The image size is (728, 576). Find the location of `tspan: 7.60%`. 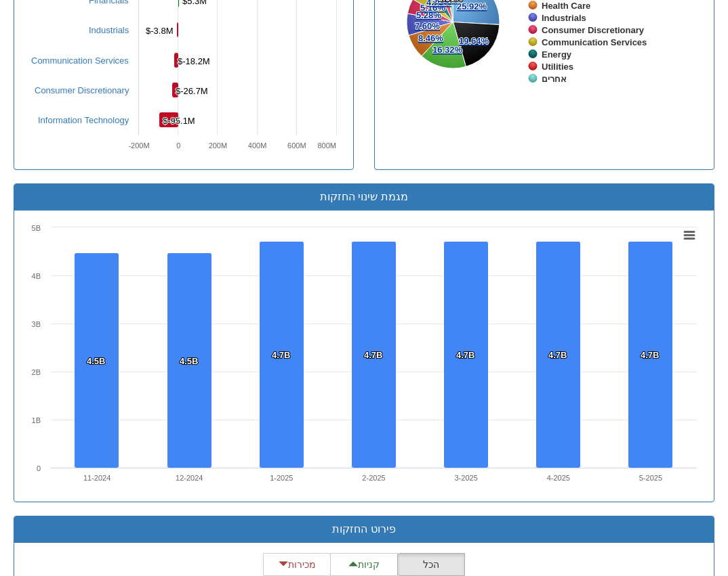

tspan: 7.60% is located at coordinates (427, 25).